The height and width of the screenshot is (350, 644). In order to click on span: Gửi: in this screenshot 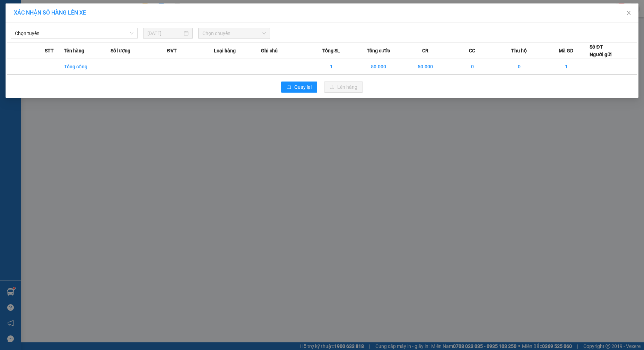, I will do `click(11, 10)`.